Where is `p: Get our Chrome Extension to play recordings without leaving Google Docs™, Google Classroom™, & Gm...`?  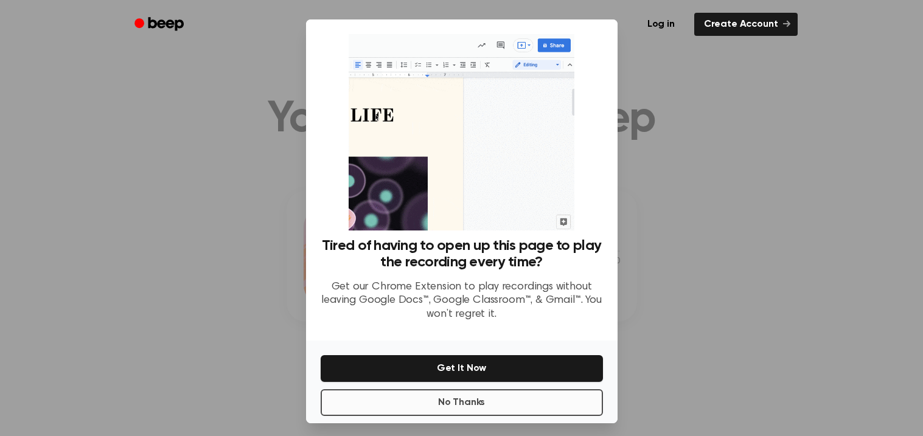
p: Get our Chrome Extension to play recordings without leaving Google Docs™, Google Classroom™, & Gm... is located at coordinates (462, 301).